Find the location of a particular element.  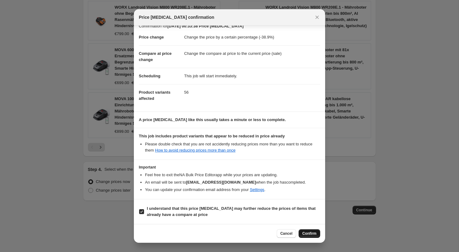

dd: Change the compare at price to the current price (sale) is located at coordinates (252, 53).